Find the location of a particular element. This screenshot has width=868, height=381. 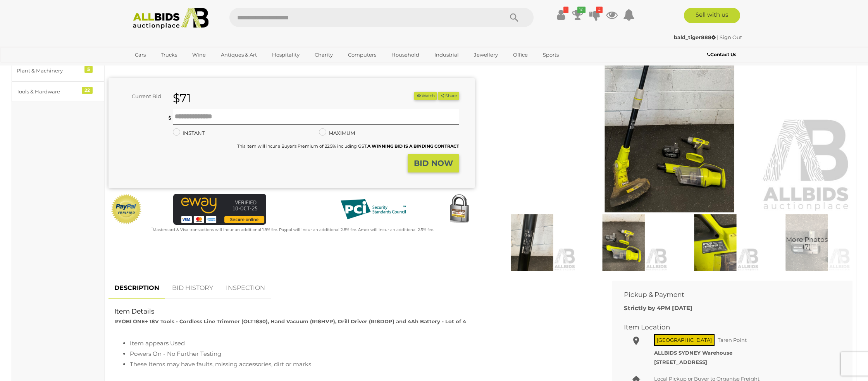

img: PCI DSS compliant is located at coordinates (373, 209).